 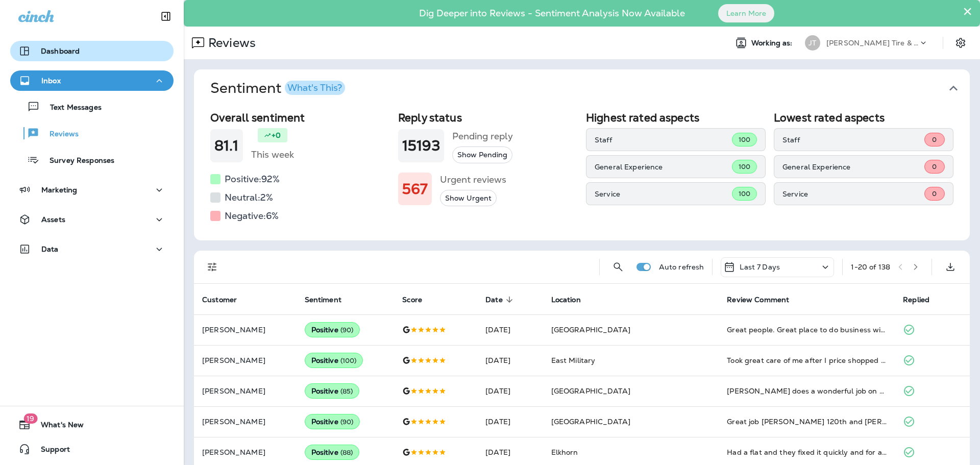 I want to click on span: ( 100 ), so click(x=349, y=361).